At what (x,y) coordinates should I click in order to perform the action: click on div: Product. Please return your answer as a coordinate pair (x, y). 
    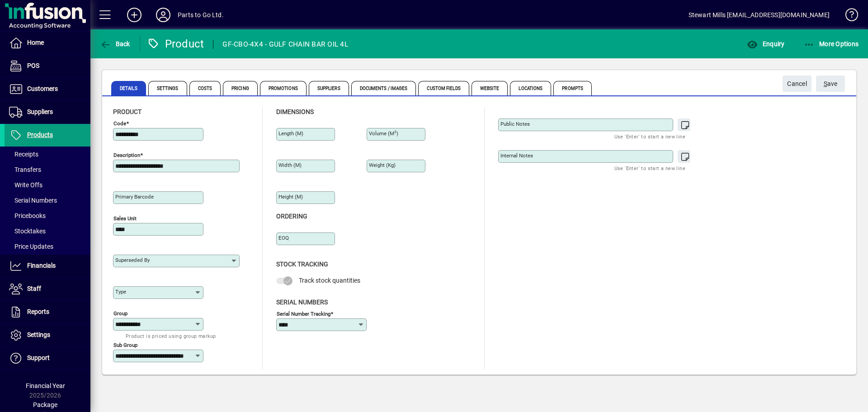
    Looking at the image, I should click on (176, 44).